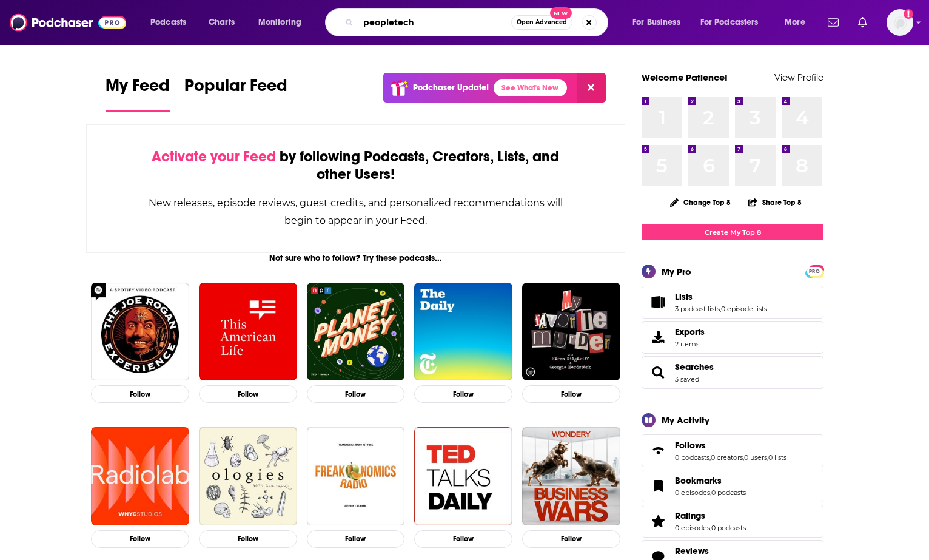 The image size is (929, 560). I want to click on a: Business Wars, so click(572, 476).